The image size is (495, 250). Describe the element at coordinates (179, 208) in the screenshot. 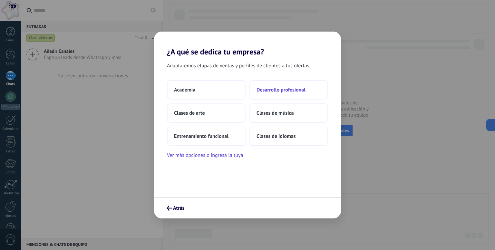

I see `span: Atrás` at that location.